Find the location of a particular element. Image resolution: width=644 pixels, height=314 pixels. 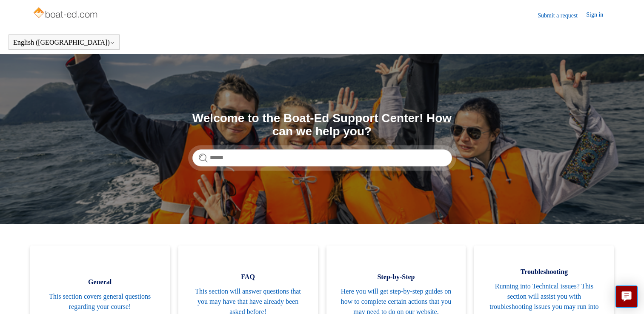

span: This section covers general questions regarding your course! is located at coordinates (100, 302).